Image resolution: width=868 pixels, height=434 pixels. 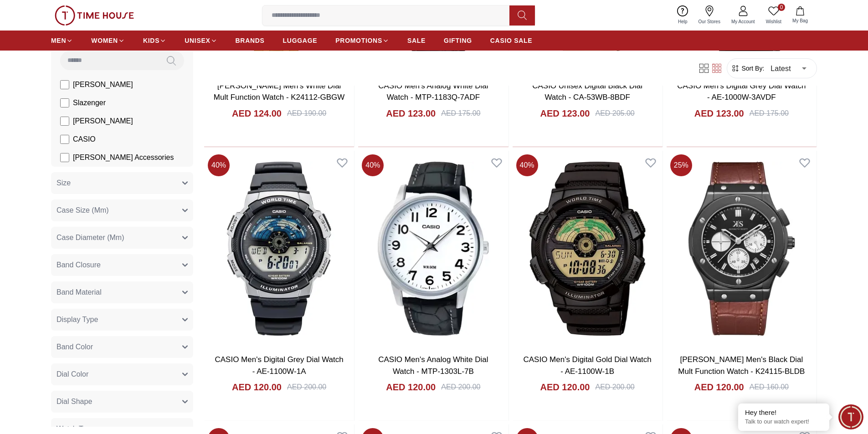 What do you see at coordinates (250, 41) in the screenshot?
I see `span: BRANDS` at bounding box center [250, 41].